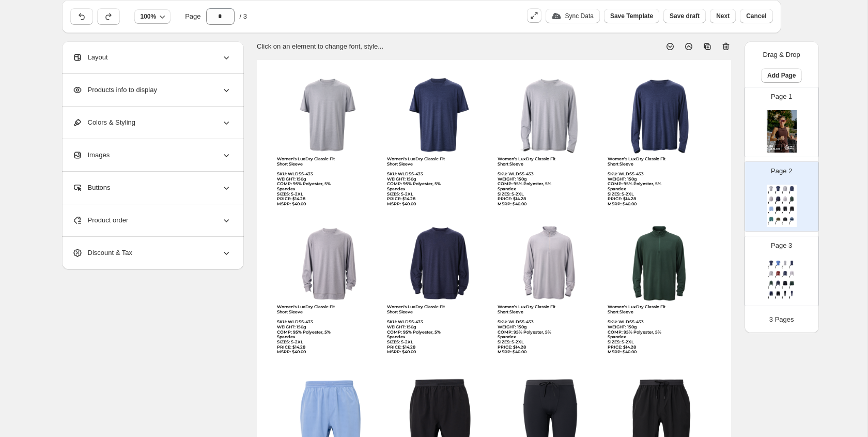 The image size is (868, 437). I want to click on button: update_iconSync Data, so click(573, 16).